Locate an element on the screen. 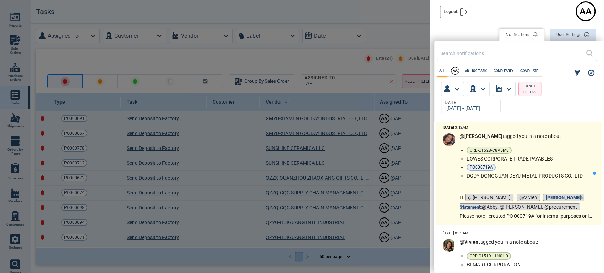 This screenshot has width=604, height=273. button: Logout is located at coordinates (456, 12).